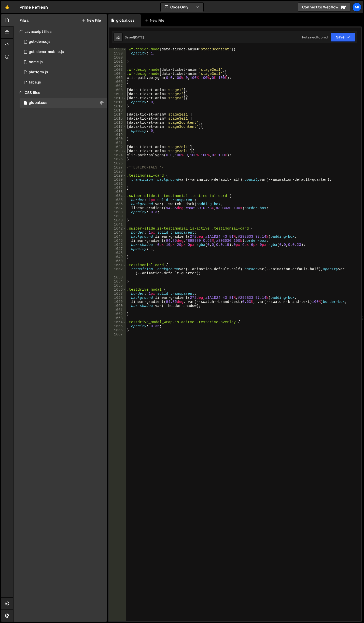 The height and width of the screenshot is (623, 364). Describe the element at coordinates (117, 294) in the screenshot. I see `div: 1657` at that location.